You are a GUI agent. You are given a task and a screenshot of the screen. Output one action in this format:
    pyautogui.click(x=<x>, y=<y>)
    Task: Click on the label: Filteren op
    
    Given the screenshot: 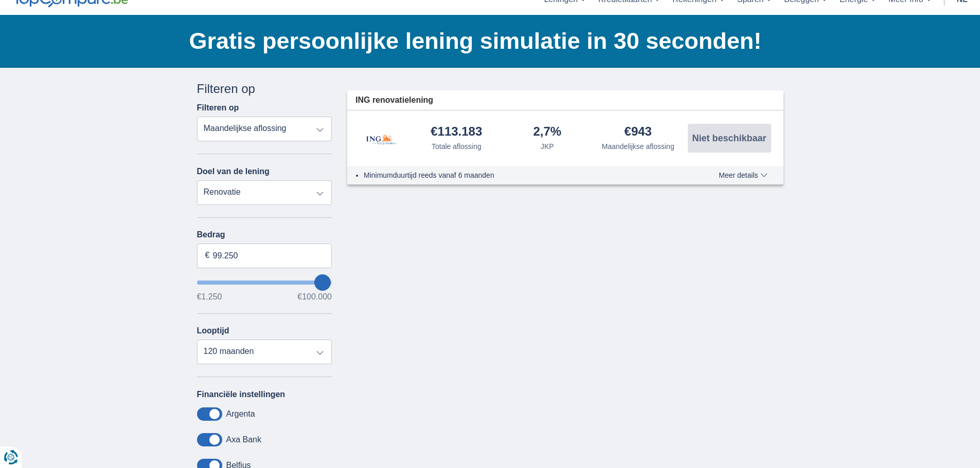 What is the action you would take?
    pyautogui.click(x=218, y=108)
    